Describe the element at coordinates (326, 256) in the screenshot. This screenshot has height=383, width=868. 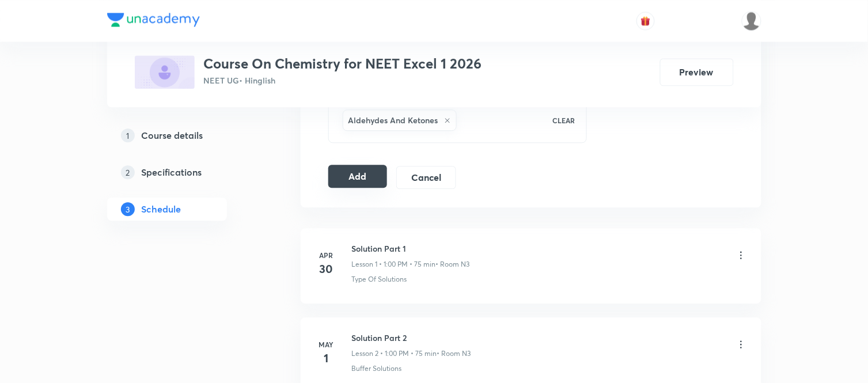
I see `h6: Apr` at that location.